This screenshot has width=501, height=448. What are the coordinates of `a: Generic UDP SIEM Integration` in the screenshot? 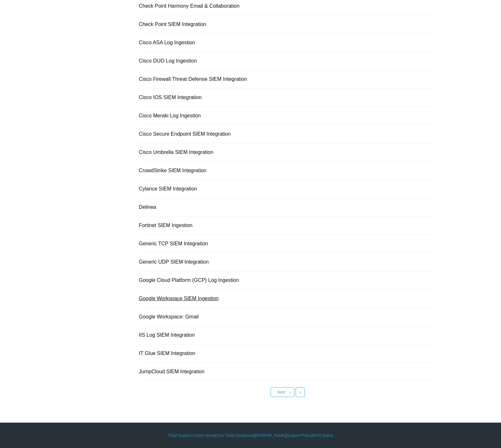 It's located at (174, 262).